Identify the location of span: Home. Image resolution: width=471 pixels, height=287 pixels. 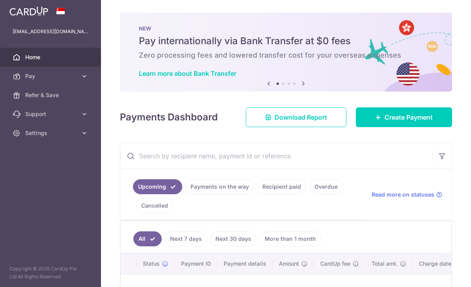
(51, 57).